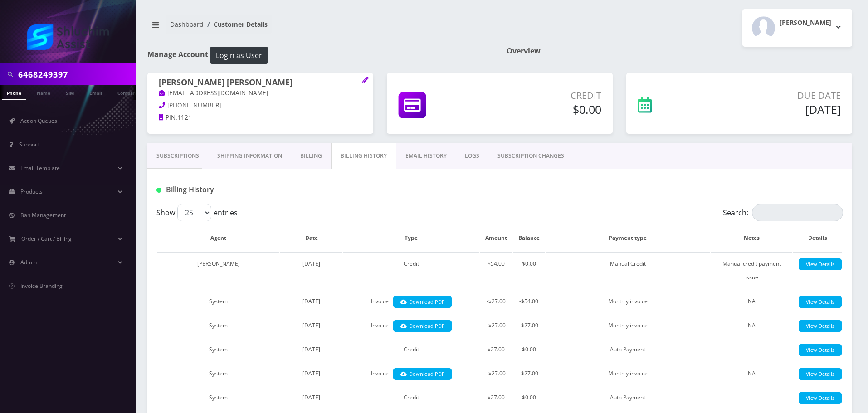 The image size is (868, 413). Describe the element at coordinates (178, 156) in the screenshot. I see `a: Subscriptions` at that location.